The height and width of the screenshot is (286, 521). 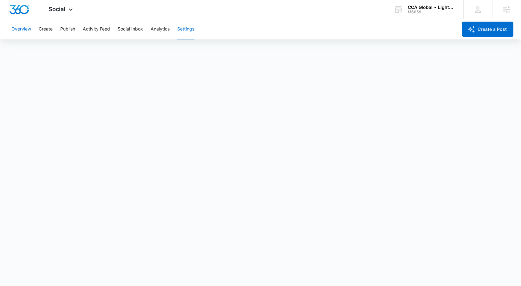 What do you see at coordinates (96, 29) in the screenshot?
I see `button: Activity Feed` at bounding box center [96, 29].